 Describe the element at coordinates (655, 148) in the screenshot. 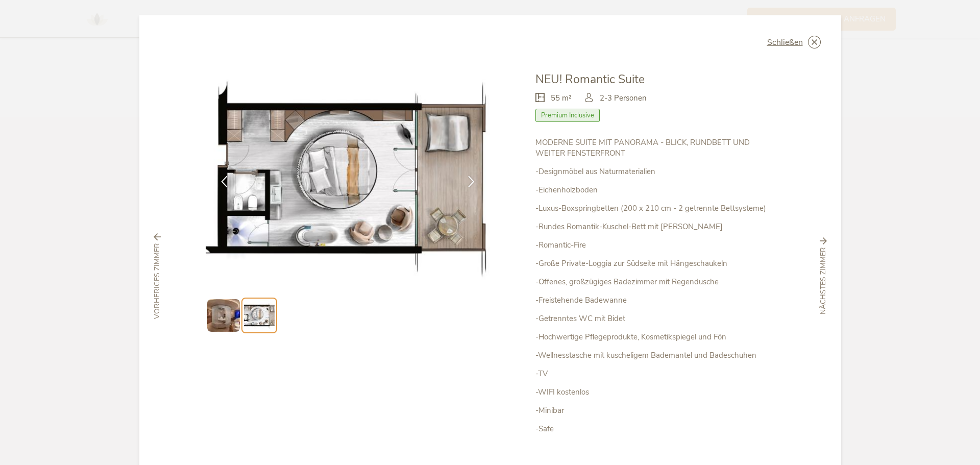

I see `p: MODERNE SUITE MIT PANORAMA - BLICK, RUNDBETT UND WEITER FENSTERFRONT` at that location.